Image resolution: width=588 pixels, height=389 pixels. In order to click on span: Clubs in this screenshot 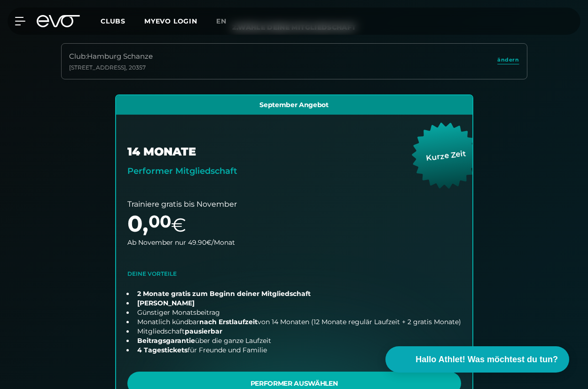, I will do `click(113, 21)`.